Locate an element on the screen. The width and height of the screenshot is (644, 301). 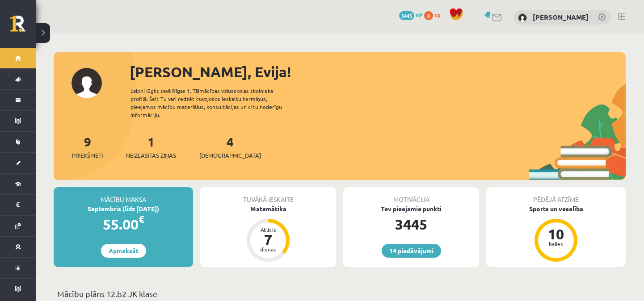
div: 55.00 is located at coordinates (123, 224).